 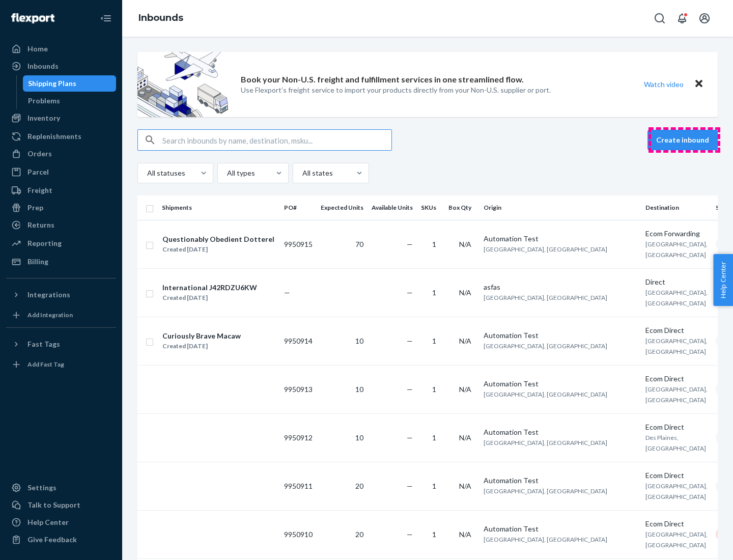 I want to click on div: Shipping Plans, so click(x=52, y=84).